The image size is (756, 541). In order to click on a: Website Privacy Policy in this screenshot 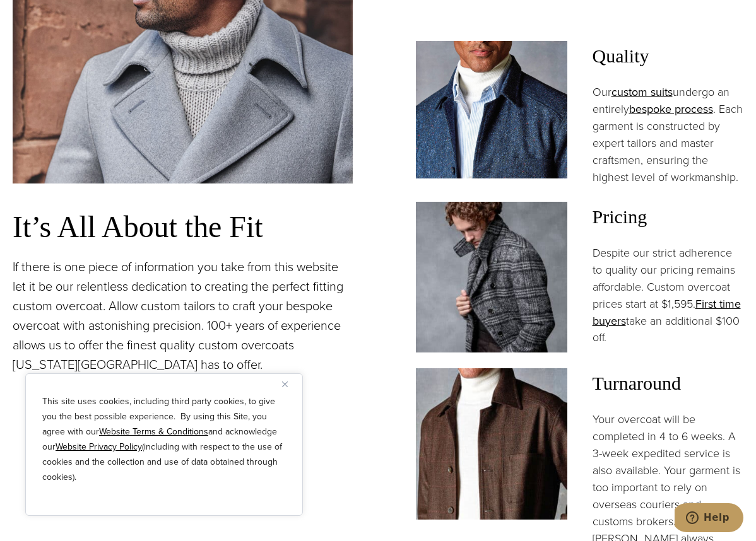, I will do `click(98, 447)`.